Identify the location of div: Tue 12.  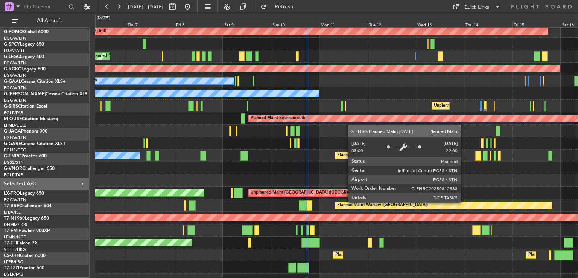
(392, 24).